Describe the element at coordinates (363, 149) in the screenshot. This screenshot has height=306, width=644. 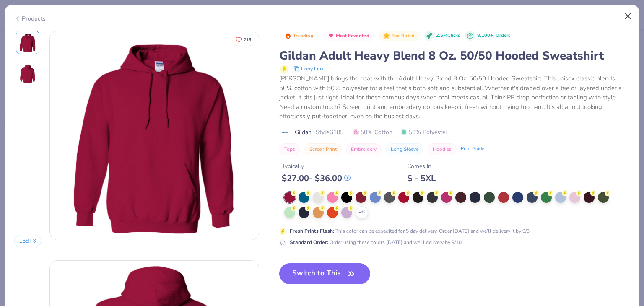
I see `button: Embroidery` at that location.